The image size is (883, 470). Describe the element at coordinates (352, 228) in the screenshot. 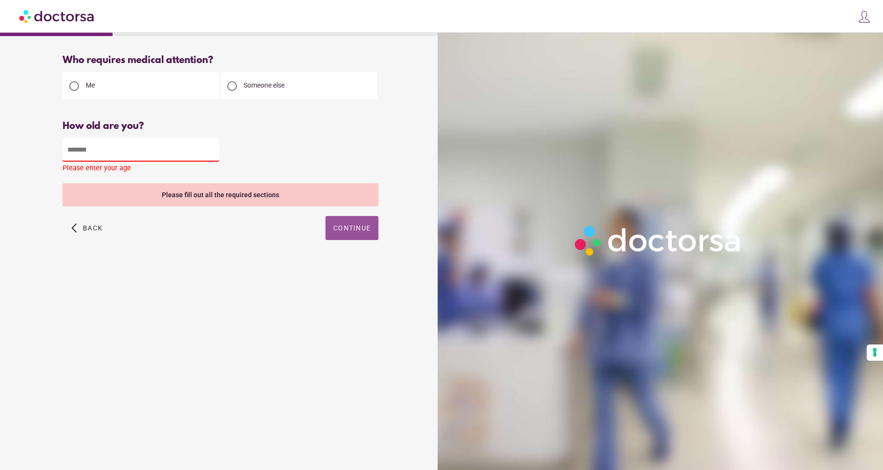

I see `button: Continue` at that location.